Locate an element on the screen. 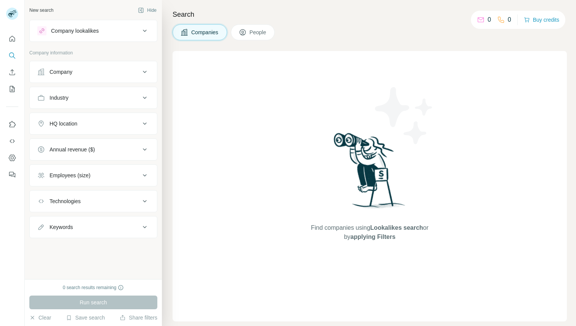 This screenshot has width=576, height=326. button: Dashboard is located at coordinates (12, 158).